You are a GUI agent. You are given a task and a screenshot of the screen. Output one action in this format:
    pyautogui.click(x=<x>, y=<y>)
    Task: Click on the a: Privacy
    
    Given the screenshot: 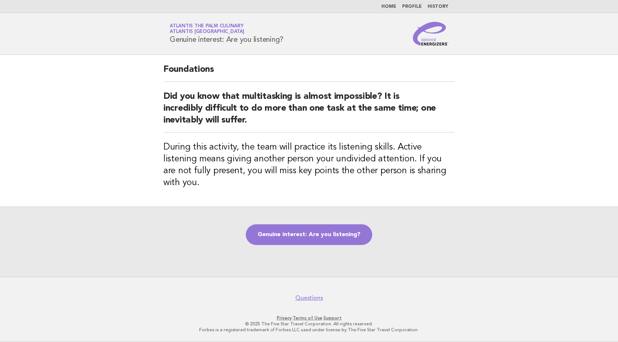 What is the action you would take?
    pyautogui.click(x=284, y=318)
    